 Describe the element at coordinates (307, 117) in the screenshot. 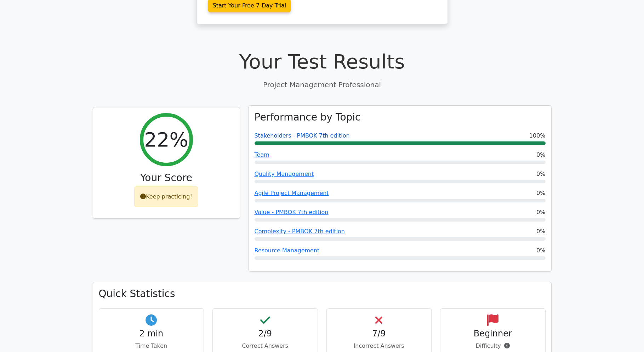

I see `h3: Performance by Topic` at that location.